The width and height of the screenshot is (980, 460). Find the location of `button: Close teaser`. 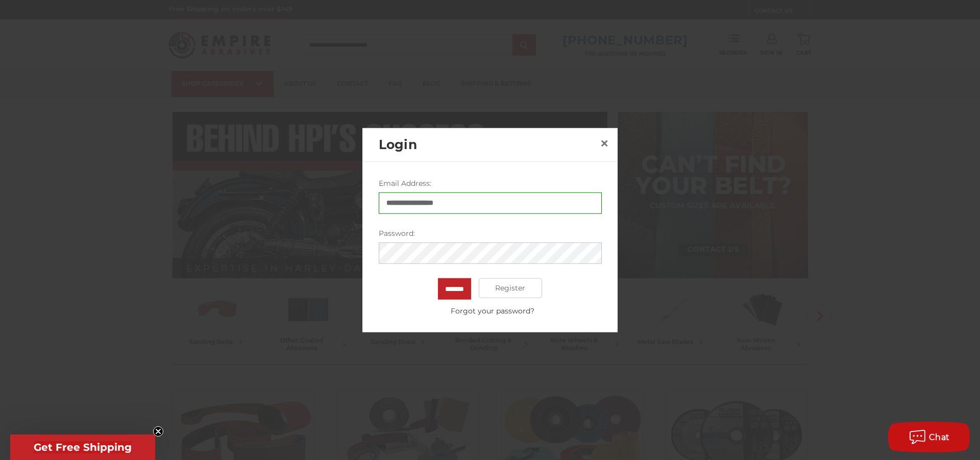

button: Close teaser is located at coordinates (158, 432).